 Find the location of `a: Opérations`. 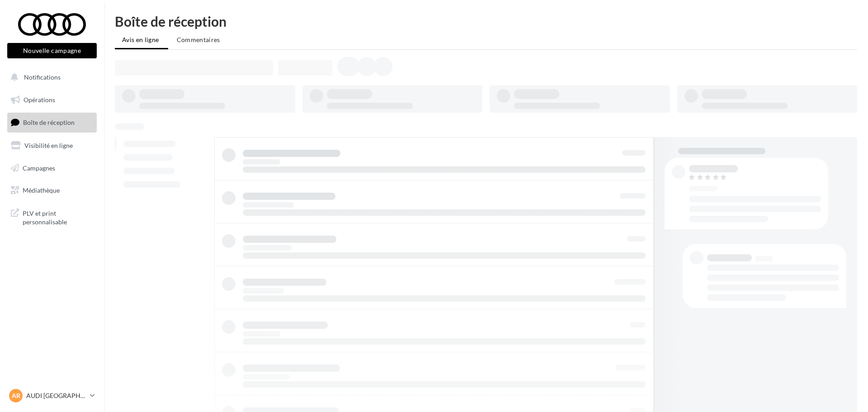

a: Opérations is located at coordinates (52, 100).